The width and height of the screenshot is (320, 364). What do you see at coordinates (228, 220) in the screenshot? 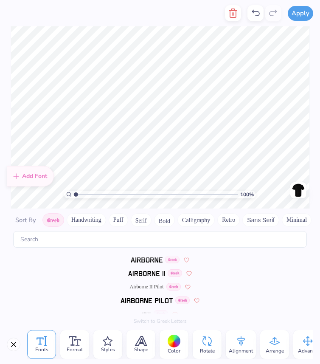
I see `button: Retro` at bounding box center [228, 220].